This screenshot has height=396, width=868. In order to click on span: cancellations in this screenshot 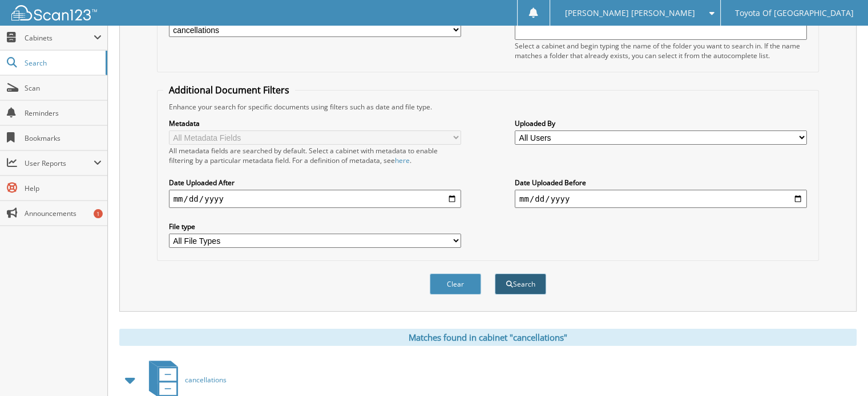, I will do `click(205, 379)`.